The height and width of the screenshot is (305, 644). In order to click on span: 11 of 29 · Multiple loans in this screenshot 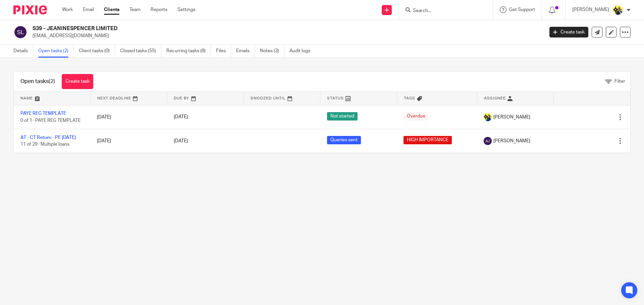, I will do `click(45, 144)`.